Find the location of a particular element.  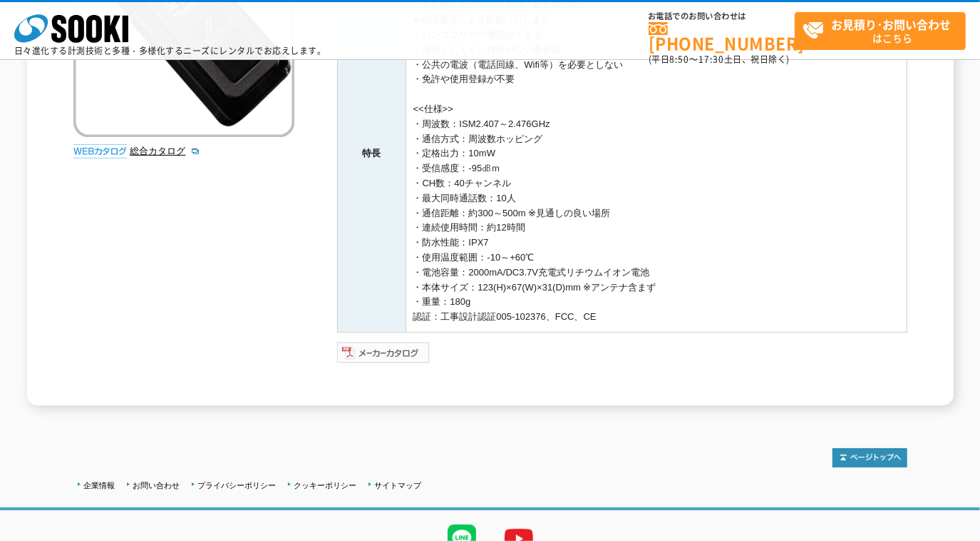

img: トップページへ is located at coordinates (870, 457).